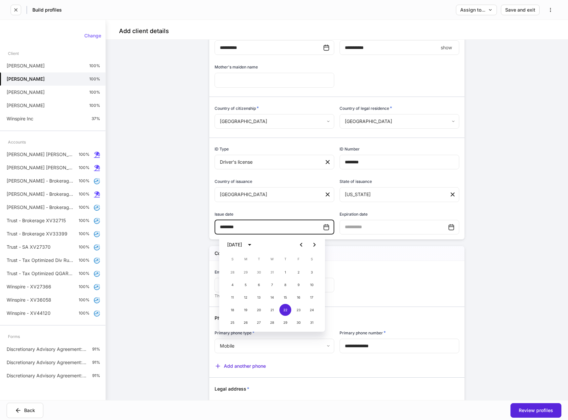  What do you see at coordinates (224, 403) in the screenshot?
I see `h6: Address` at bounding box center [224, 403].